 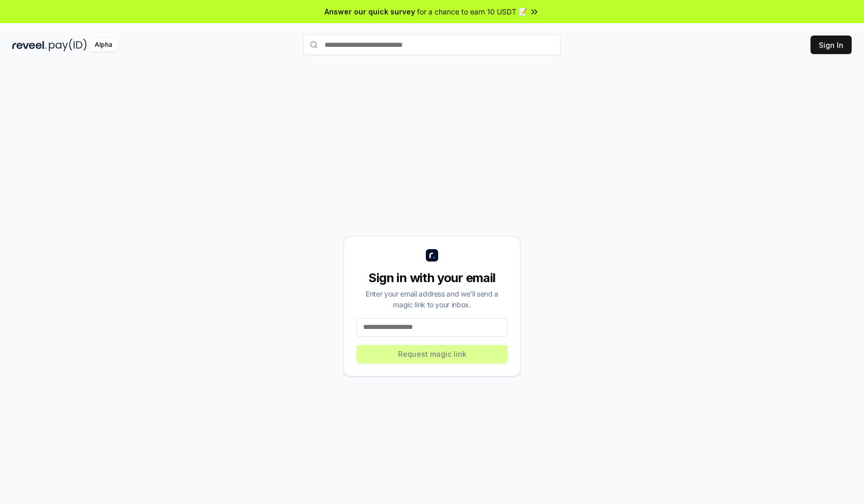 I want to click on img: logo_small, so click(x=432, y=255).